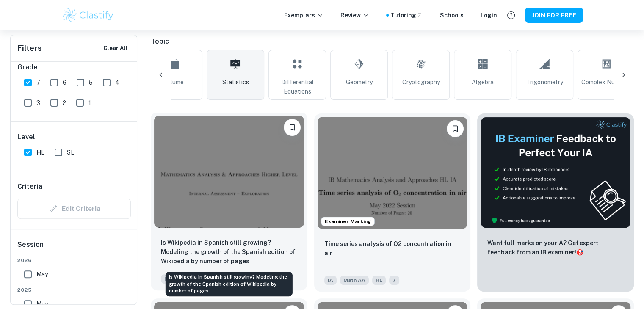 This screenshot has width=644, height=309. Describe the element at coordinates (452, 15) in the screenshot. I see `div: Schools` at that location.